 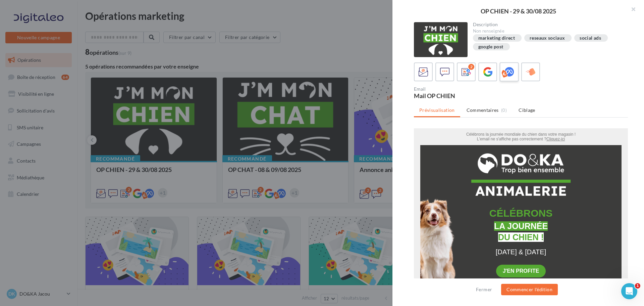 What do you see at coordinates (107, 47) in the screenshot?
I see `img: logo_doka_Animalerie_Horizontal_fond_transparent-4.png` at bounding box center [107, 47].